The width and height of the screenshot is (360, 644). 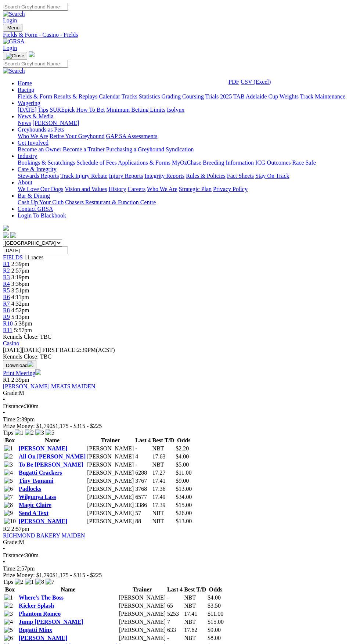 What do you see at coordinates (130, 96) in the screenshot?
I see `a: Tracks` at bounding box center [130, 96].